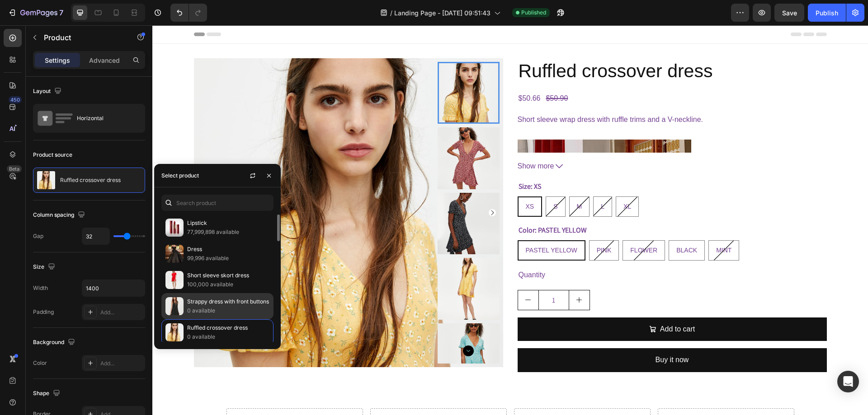 The height and width of the screenshot is (415, 868). What do you see at coordinates (189, 13) in the screenshot?
I see `div: Undo/Redo` at bounding box center [189, 13].